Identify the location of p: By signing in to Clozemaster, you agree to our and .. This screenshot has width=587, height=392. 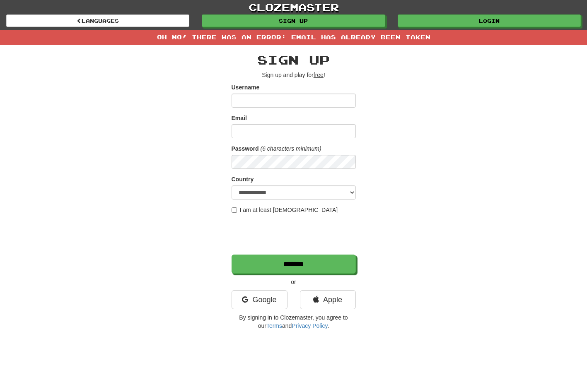
(294, 321).